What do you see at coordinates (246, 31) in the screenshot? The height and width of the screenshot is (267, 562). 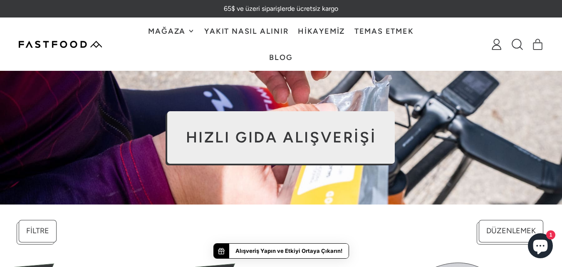 I see `a: Yakıt Nasıl Alınır` at bounding box center [246, 31].